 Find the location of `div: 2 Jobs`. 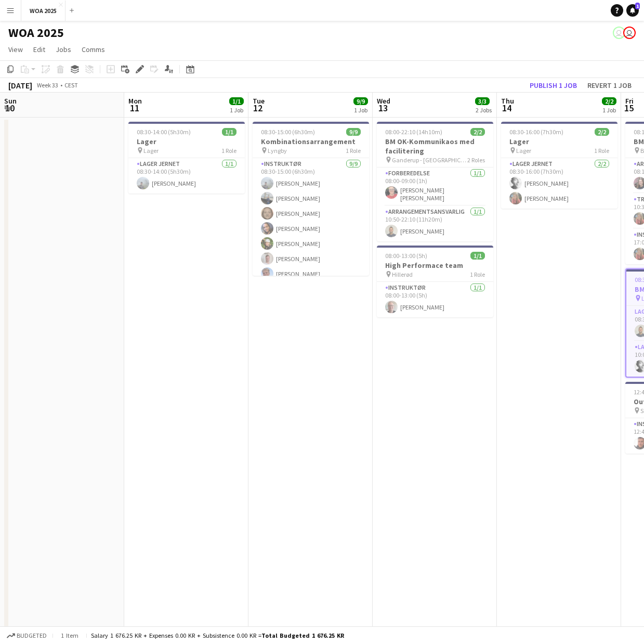

div: 2 Jobs is located at coordinates (484, 110).